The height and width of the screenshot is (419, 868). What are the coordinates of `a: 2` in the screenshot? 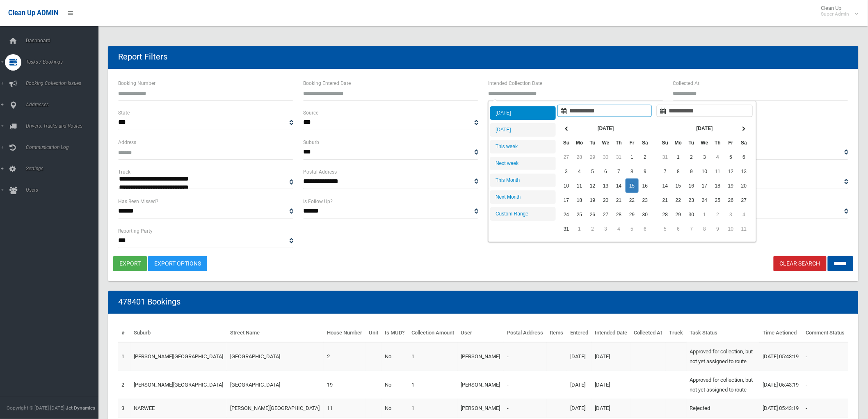 It's located at (123, 384).